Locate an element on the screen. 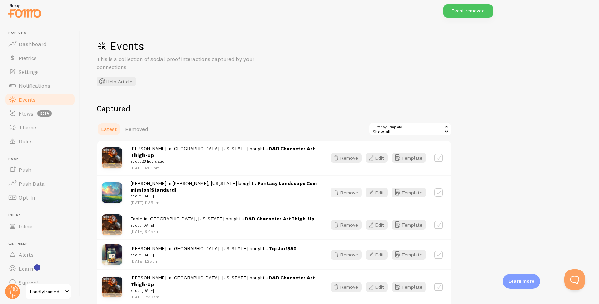  a: Learn is located at coordinates (40, 268).